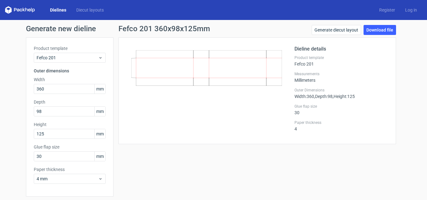 The image size is (427, 200). What do you see at coordinates (387, 10) in the screenshot?
I see `a: Register` at bounding box center [387, 10].